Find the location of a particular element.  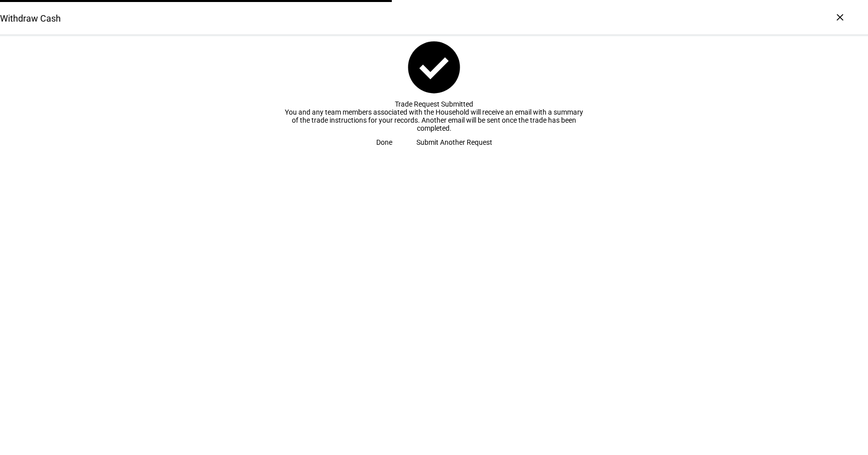

mat-icon: check_circle is located at coordinates (434, 67).